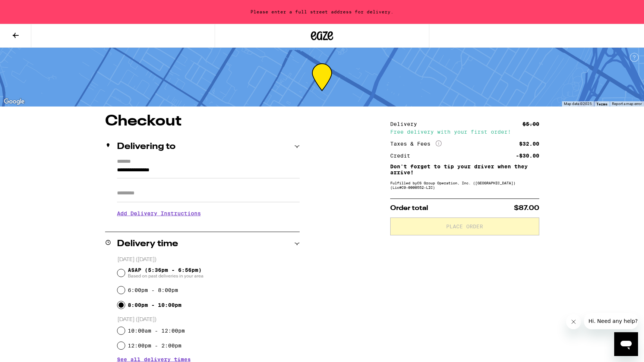 Image resolution: width=644 pixels, height=362 pixels. I want to click on div: $32.00, so click(529, 144).